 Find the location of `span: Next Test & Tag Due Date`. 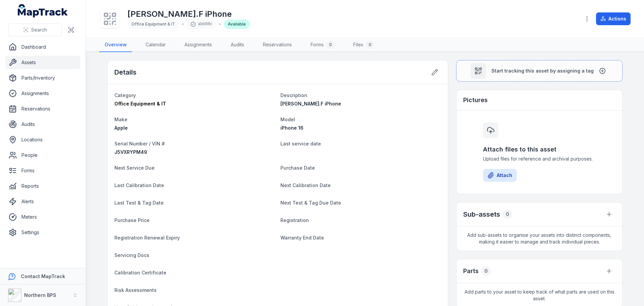

span: Next Test & Tag Due Date is located at coordinates (311, 202).